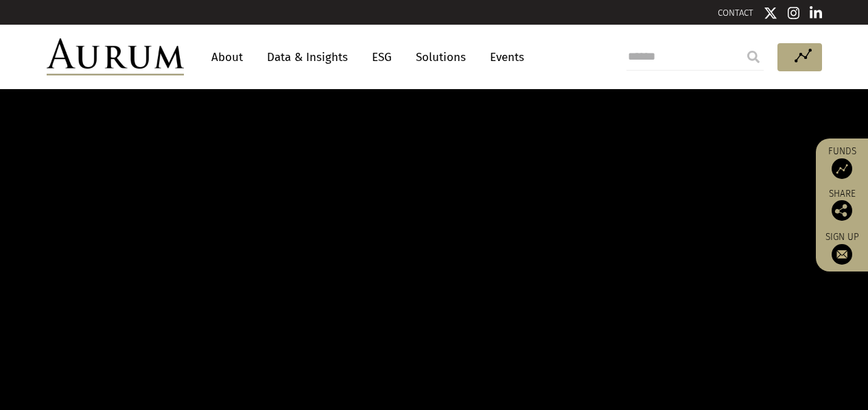  What do you see at coordinates (307, 57) in the screenshot?
I see `a: Data & Insights` at bounding box center [307, 57].